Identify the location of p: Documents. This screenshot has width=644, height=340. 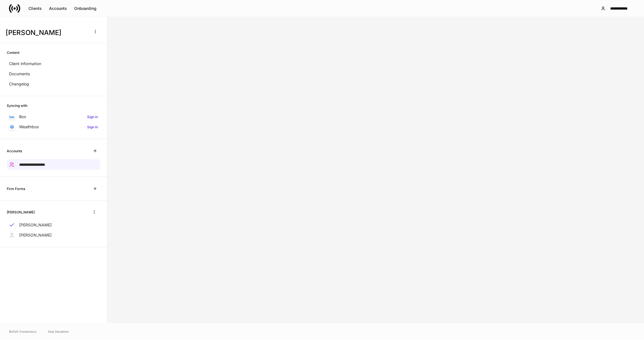
(19, 74).